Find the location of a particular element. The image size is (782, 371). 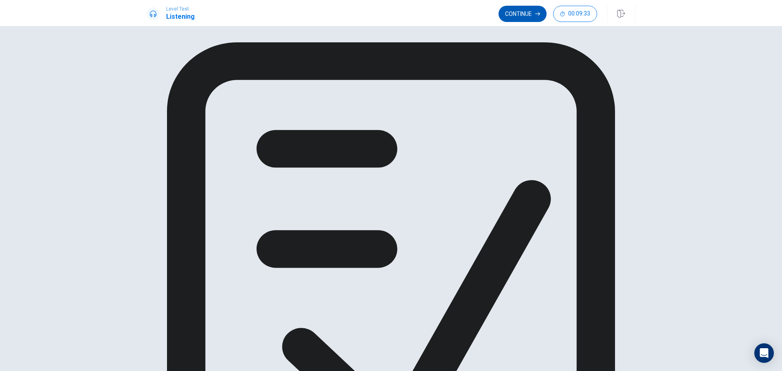

button: Continue is located at coordinates (523, 14).